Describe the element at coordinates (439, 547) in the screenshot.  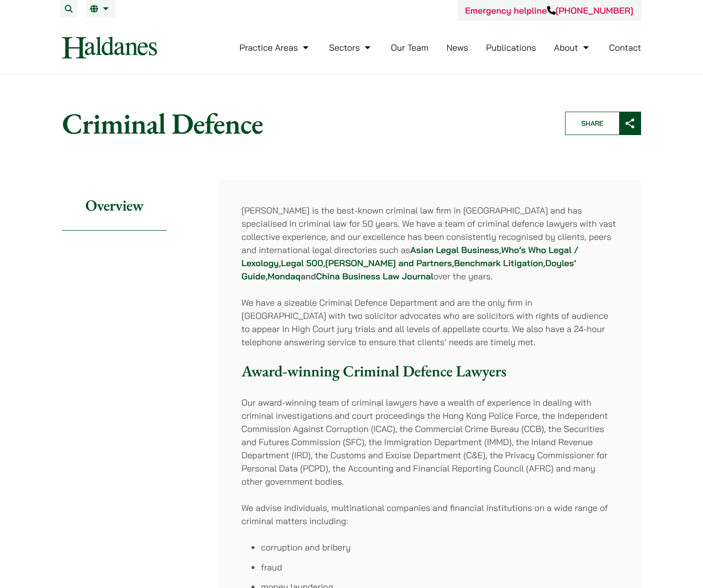
I see `li: corruption and bribery` at that location.